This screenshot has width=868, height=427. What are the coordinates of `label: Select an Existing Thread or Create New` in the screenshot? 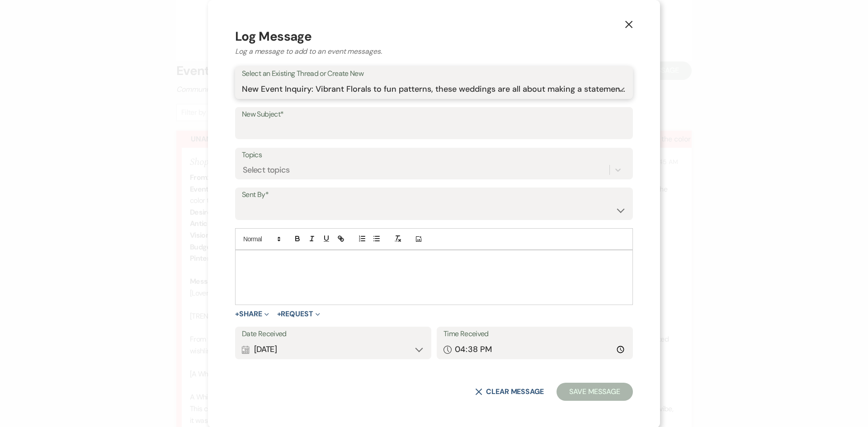 It's located at (434, 74).